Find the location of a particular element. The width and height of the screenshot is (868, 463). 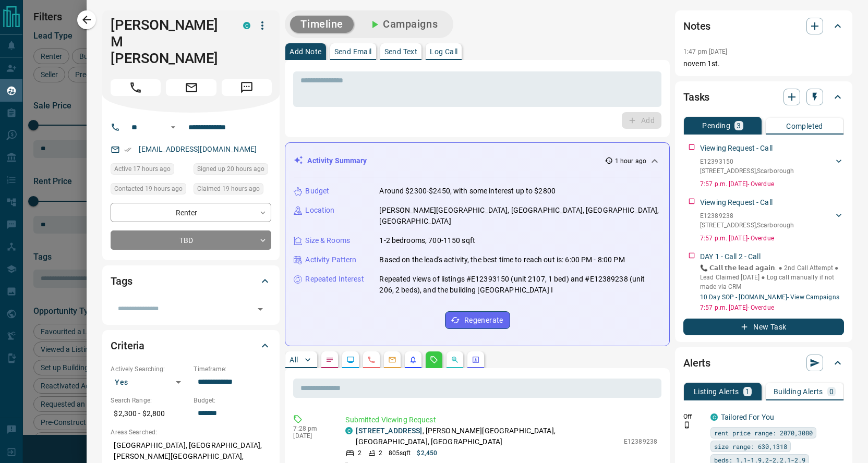

p: $2,300 - $2,800 is located at coordinates (149, 414).